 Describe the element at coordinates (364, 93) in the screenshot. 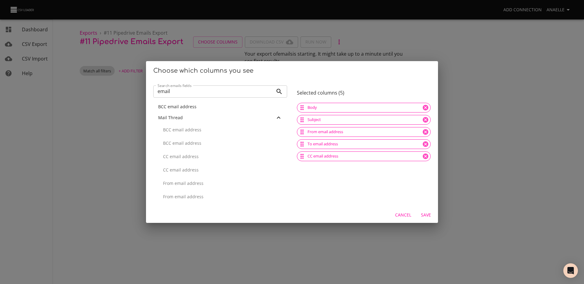

I see `h6: Selected columns ( 5 )` at that location.